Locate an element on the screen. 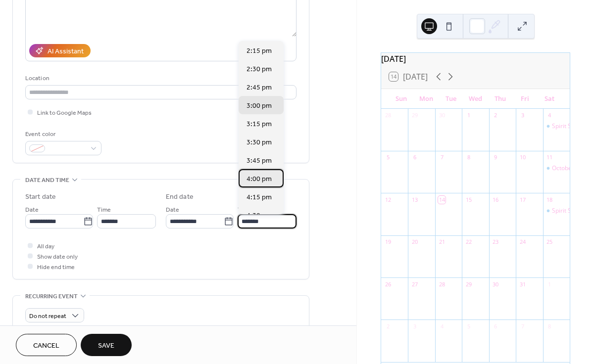 The width and height of the screenshot is (594, 364). button: Cancel is located at coordinates (46, 345).